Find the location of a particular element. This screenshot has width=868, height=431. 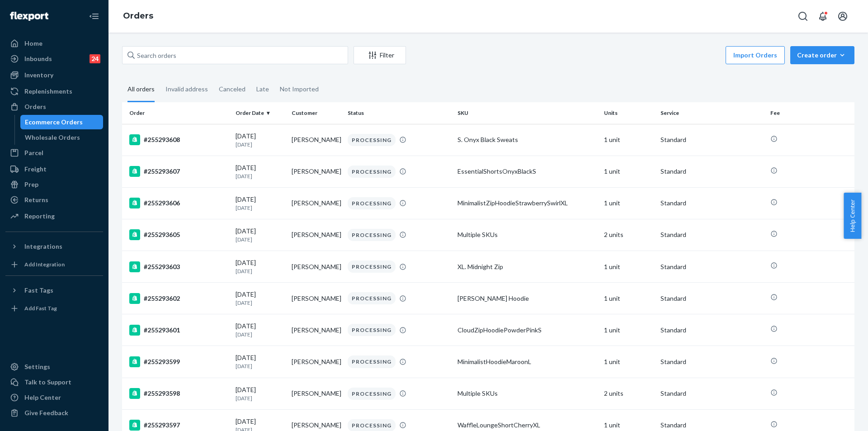

button: Open account menu is located at coordinates (843, 16).